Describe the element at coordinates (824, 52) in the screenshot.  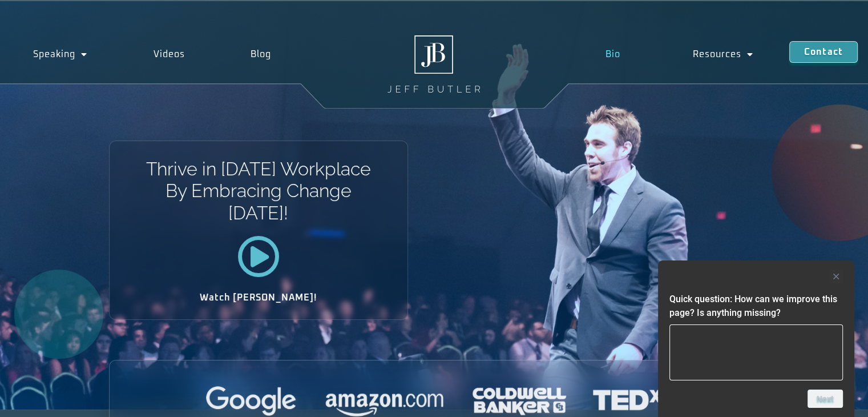
I see `a: Contact` at that location.